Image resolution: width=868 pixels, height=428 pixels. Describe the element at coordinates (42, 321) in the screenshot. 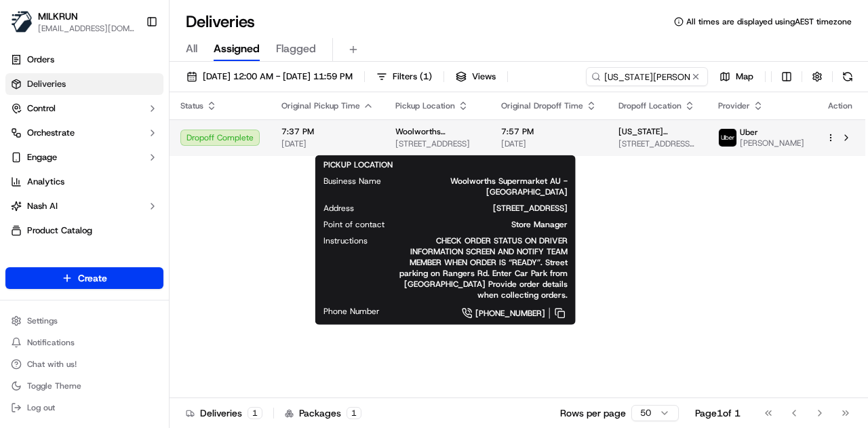

I see `span: Settings` at that location.